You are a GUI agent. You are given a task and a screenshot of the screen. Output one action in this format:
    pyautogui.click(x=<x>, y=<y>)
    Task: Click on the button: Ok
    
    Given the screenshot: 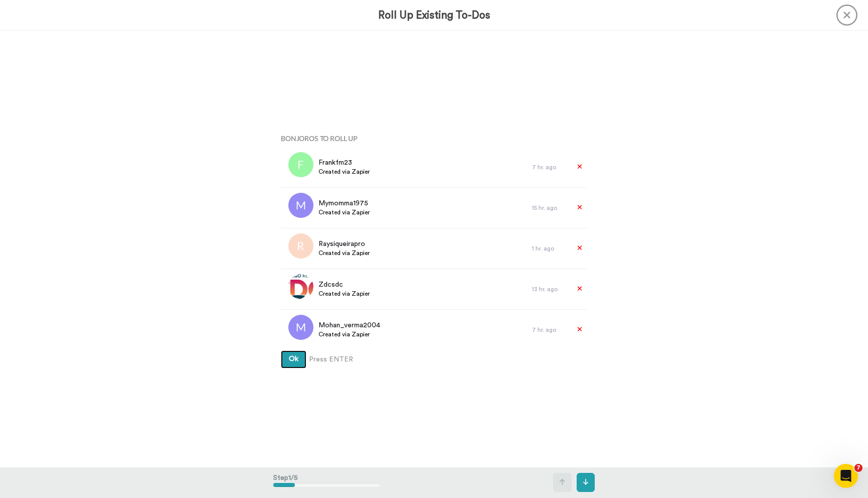 What is the action you would take?
    pyautogui.click(x=293, y=359)
    